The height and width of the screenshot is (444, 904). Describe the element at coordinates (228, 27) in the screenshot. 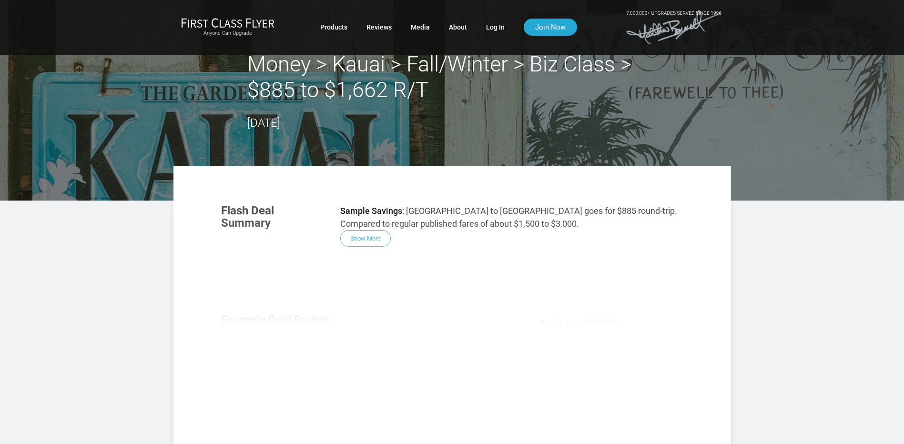

I see `a: First Class FlyerAnyone Can Upgrade` at that location.